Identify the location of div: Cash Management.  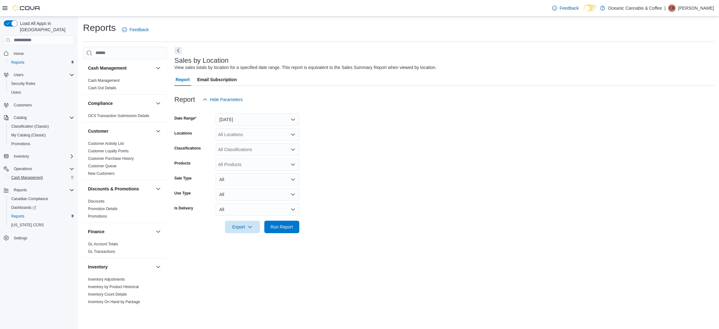
(125, 85).